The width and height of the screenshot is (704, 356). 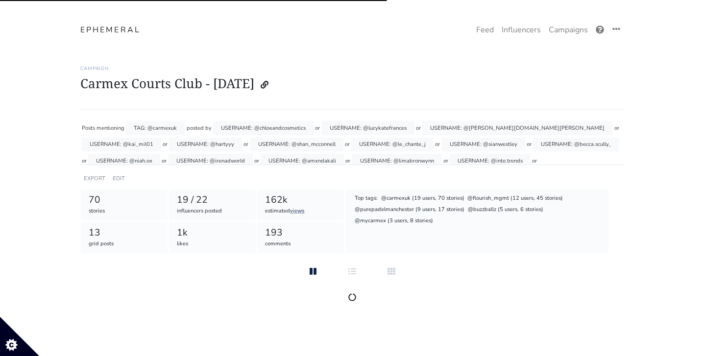 What do you see at coordinates (300, 200) in the screenshot?
I see `div: 162k` at bounding box center [300, 200].